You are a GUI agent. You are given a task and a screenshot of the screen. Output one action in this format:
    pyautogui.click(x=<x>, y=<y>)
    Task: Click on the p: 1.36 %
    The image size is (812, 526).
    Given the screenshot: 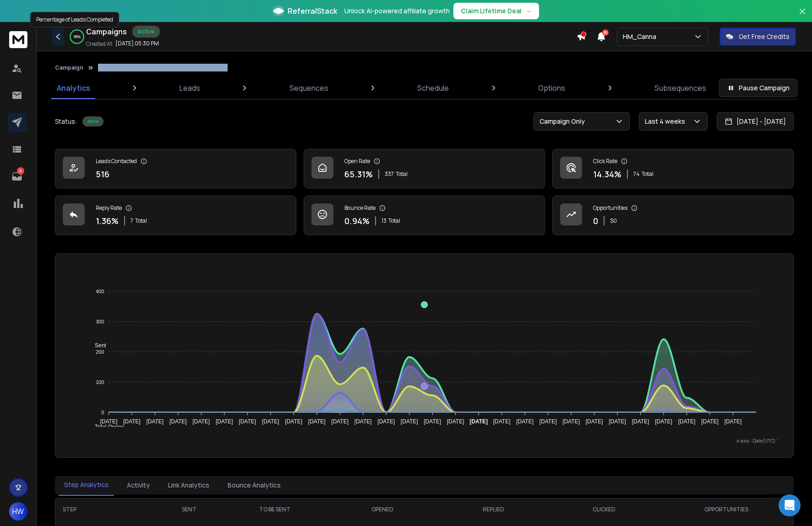 What is the action you would take?
    pyautogui.click(x=107, y=221)
    